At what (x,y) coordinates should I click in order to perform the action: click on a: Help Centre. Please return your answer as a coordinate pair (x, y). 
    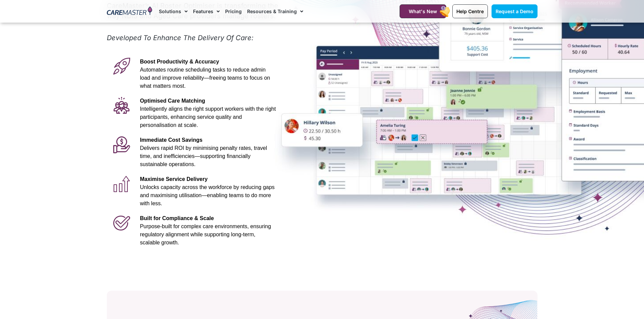
    Looking at the image, I should click on (470, 11).